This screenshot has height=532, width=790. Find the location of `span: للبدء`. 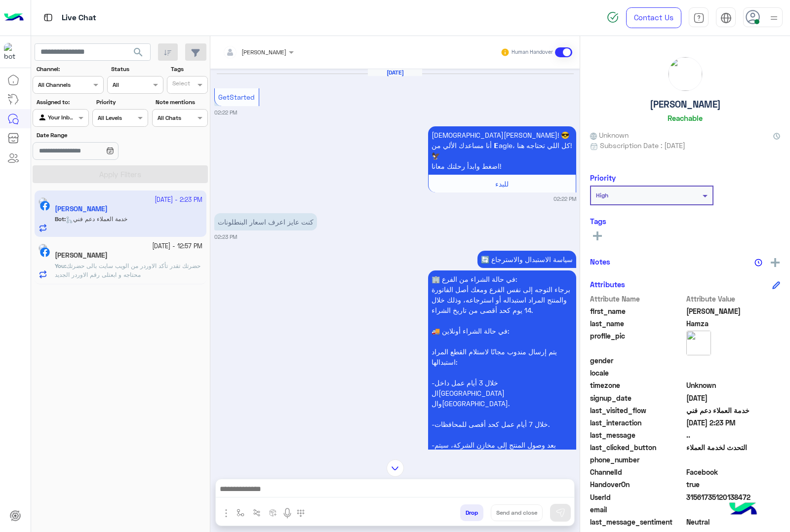

span: للبدء is located at coordinates (502, 183).